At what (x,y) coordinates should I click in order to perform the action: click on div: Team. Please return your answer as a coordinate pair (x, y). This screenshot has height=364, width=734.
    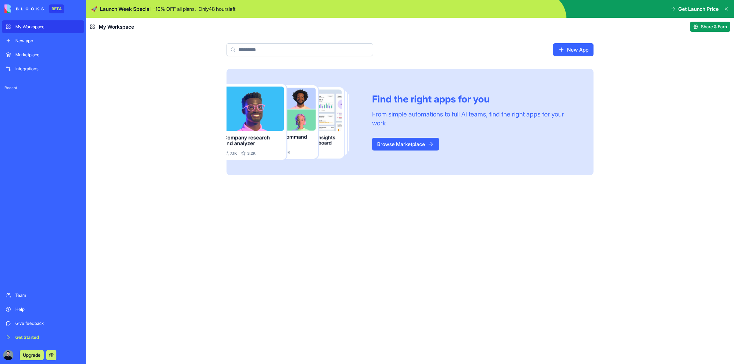
    Looking at the image, I should click on (48, 296).